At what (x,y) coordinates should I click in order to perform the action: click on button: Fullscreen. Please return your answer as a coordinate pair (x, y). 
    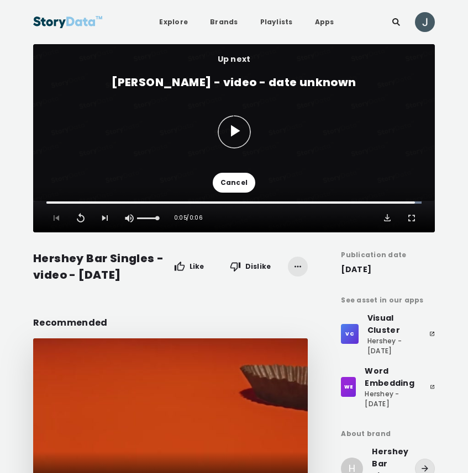
    Looking at the image, I should click on (412, 218).